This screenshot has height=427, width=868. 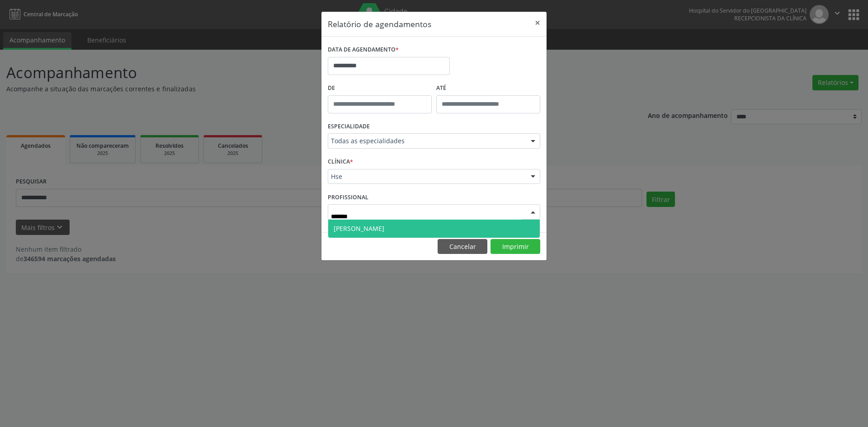 What do you see at coordinates (348, 126) in the screenshot?
I see `label: ESPECIALIDADE` at bounding box center [348, 126].